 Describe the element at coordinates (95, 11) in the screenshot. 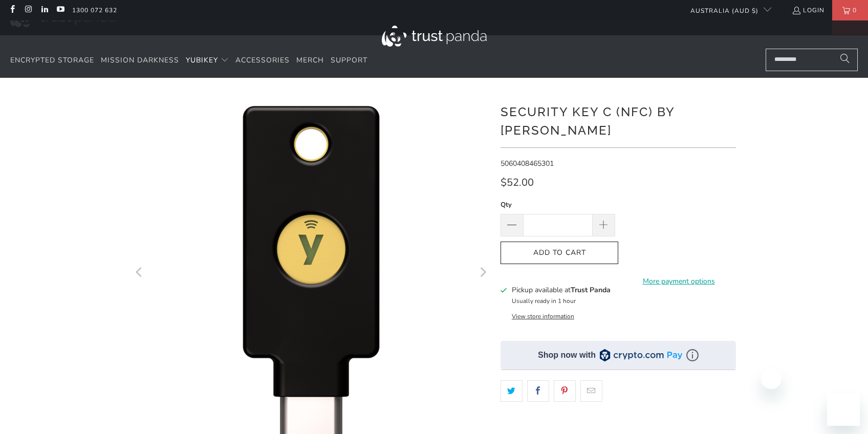

I see `a: 1300 072 632` at that location.